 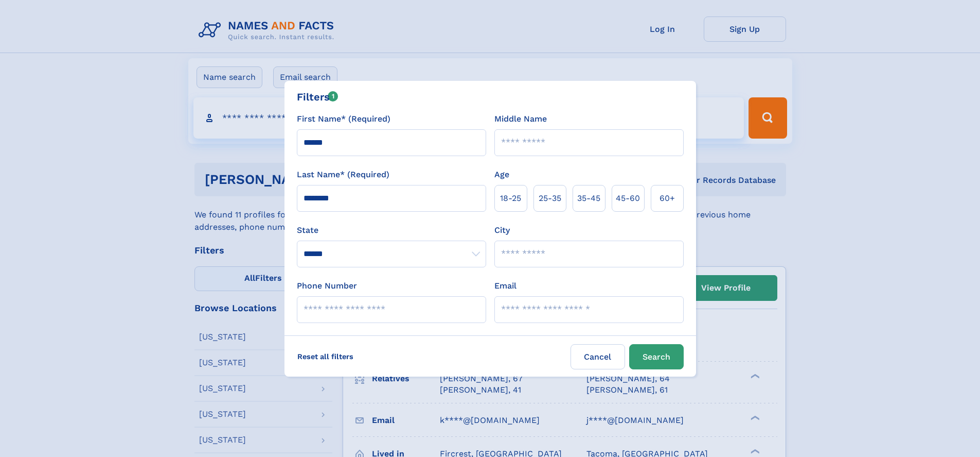 I want to click on label: Email, so click(x=506, y=286).